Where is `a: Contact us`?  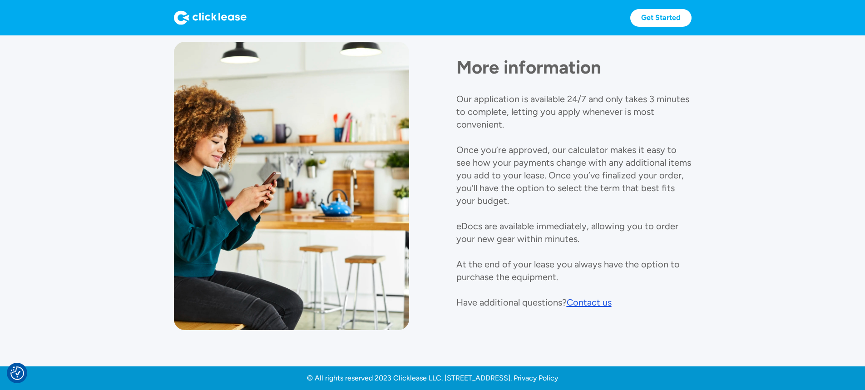
a: Contact us is located at coordinates (589, 302).